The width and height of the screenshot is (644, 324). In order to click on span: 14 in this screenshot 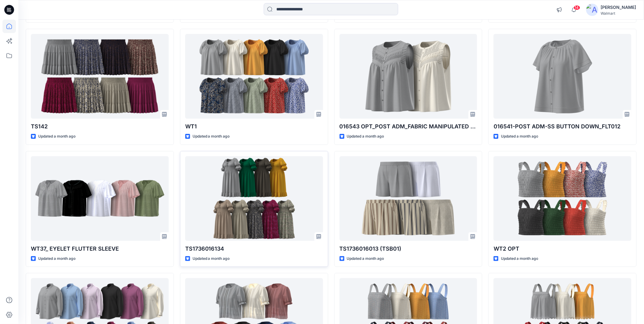, I will do `click(577, 8)`.